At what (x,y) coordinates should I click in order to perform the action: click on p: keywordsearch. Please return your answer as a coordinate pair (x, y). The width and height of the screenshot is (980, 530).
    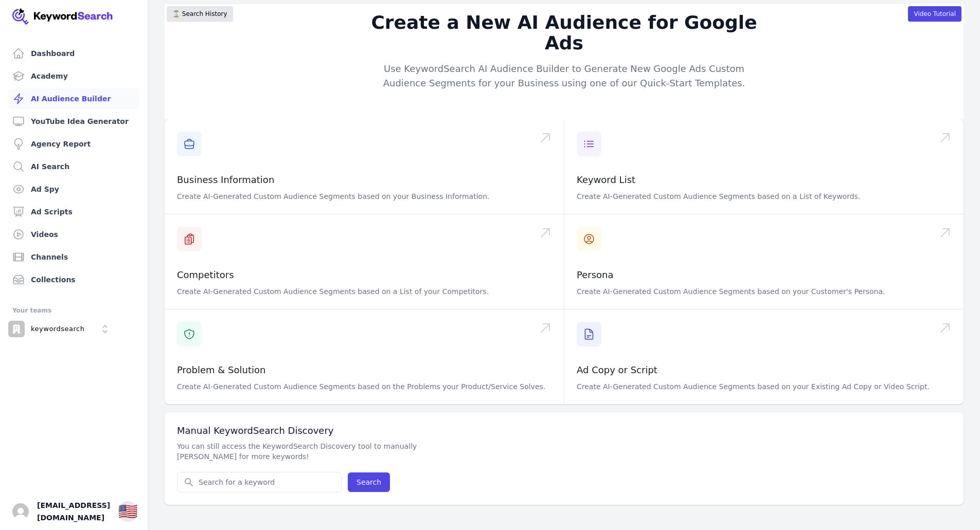
    Looking at the image, I should click on (58, 329).